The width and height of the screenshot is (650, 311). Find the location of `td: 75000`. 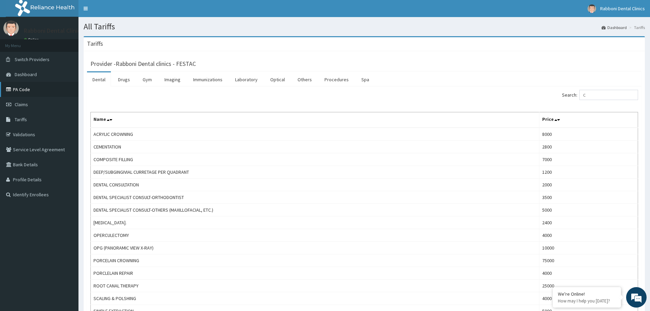

td: 75000 is located at coordinates (589, 260).